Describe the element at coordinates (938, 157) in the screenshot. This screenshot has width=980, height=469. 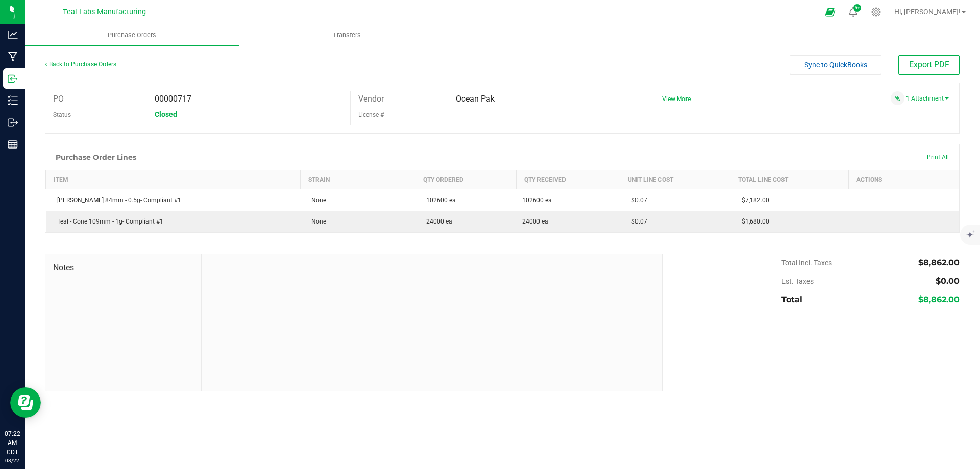
I see `span: Print All` at that location.